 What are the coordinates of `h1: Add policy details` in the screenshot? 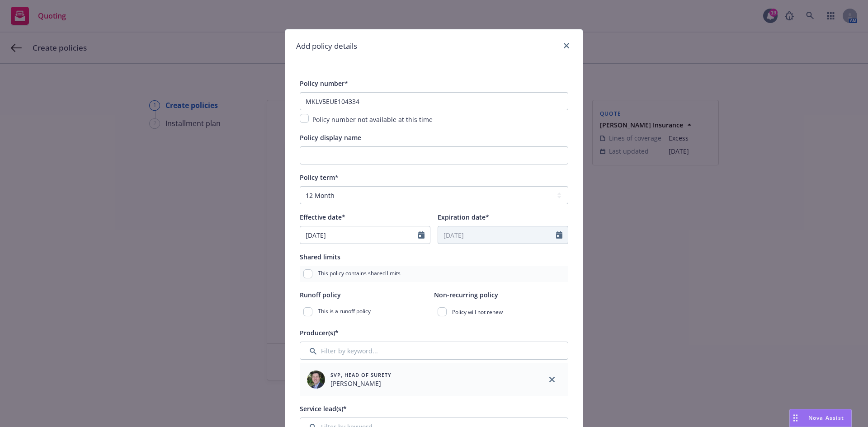 It's located at (326, 46).